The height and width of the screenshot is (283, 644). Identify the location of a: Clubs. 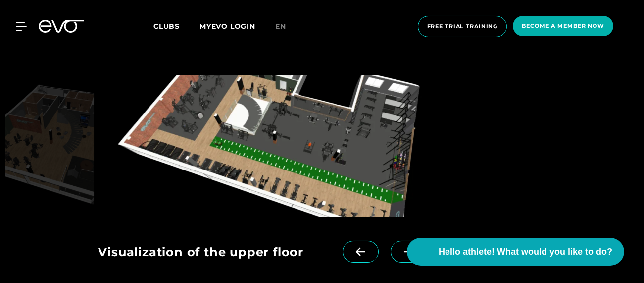
(176, 26).